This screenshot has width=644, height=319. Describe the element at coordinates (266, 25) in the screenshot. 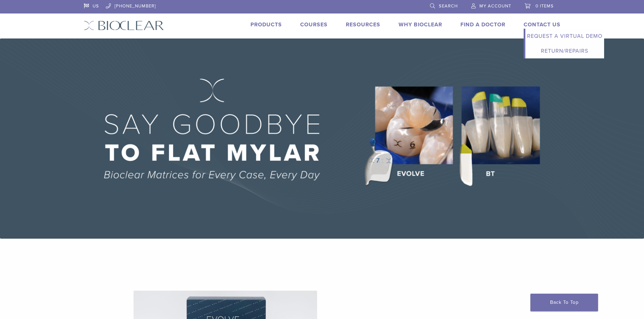

I see `a: Products` at that location.